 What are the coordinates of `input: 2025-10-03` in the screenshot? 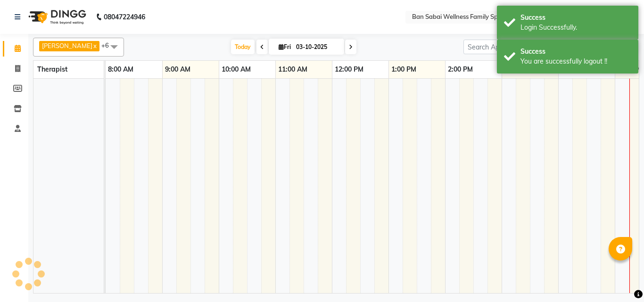 It's located at (317, 47).